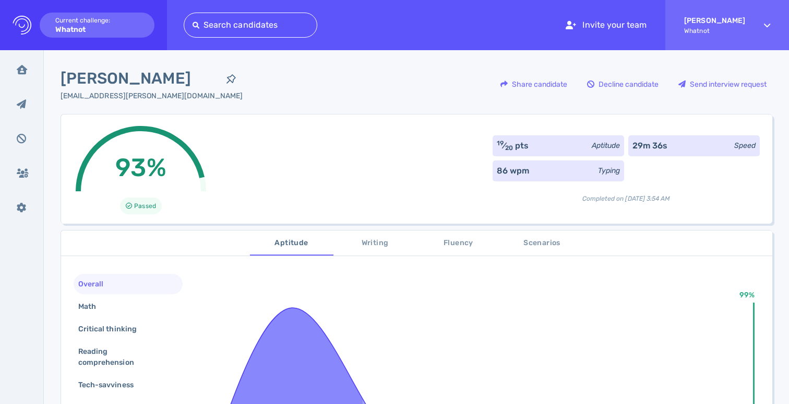 Image resolution: width=789 pixels, height=404 pixels. Describe the element at coordinates (623, 84) in the screenshot. I see `button: Decline candidate` at that location.